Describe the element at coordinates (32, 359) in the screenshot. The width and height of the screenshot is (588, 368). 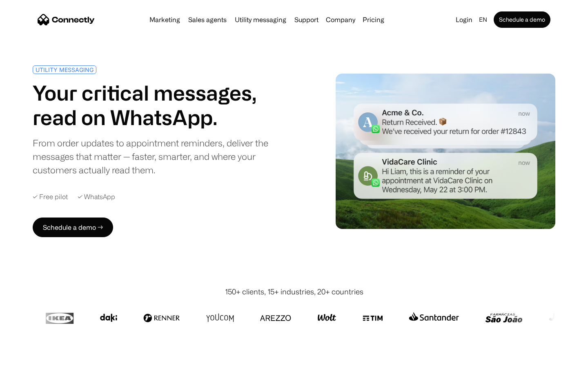
I see `ul: Language list` at that location.